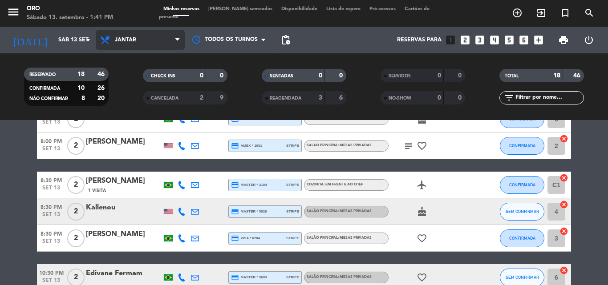  I want to click on span: master * 3693, so click(249, 278).